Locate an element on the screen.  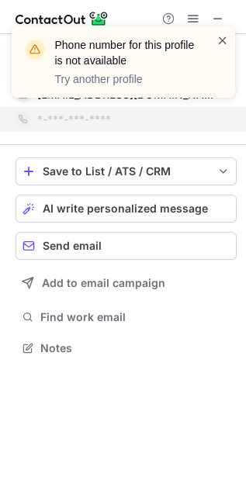
button: AI write personalized message is located at coordinates (126, 209).